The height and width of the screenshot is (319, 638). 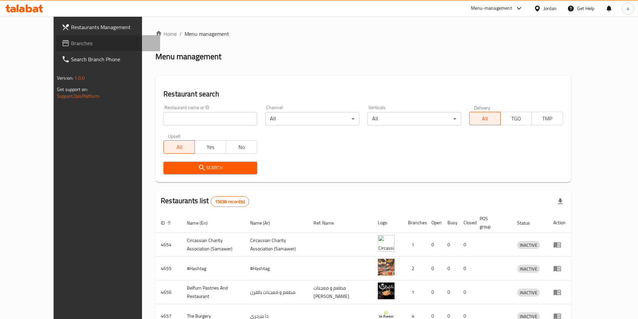 I want to click on div: Export file, so click(x=560, y=202).